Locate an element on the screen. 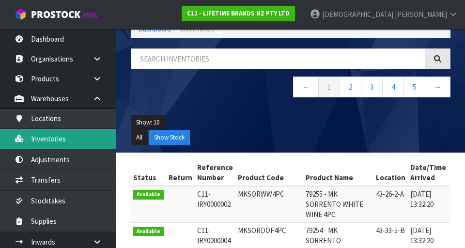 The image size is (465, 248). td: 79255 - MK SORRENTO WHITE WINE 4PC is located at coordinates (338, 204).